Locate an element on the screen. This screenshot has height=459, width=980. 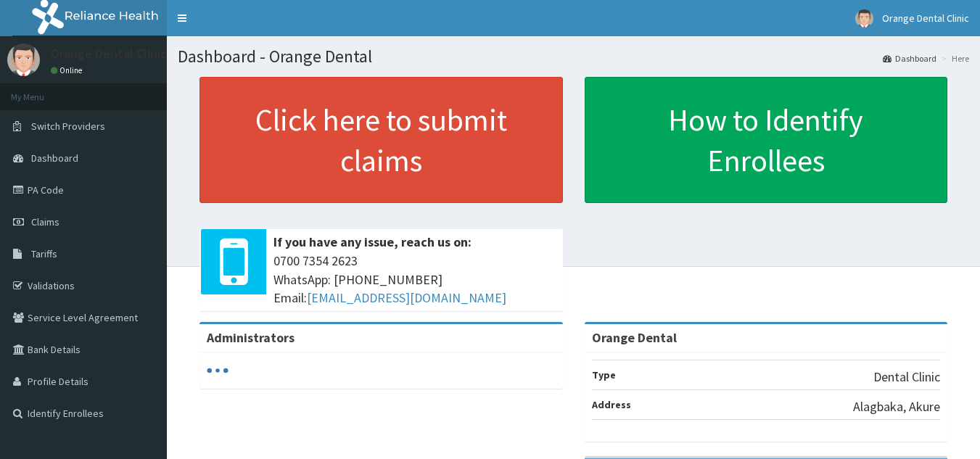
b: Administrators is located at coordinates (250, 338).